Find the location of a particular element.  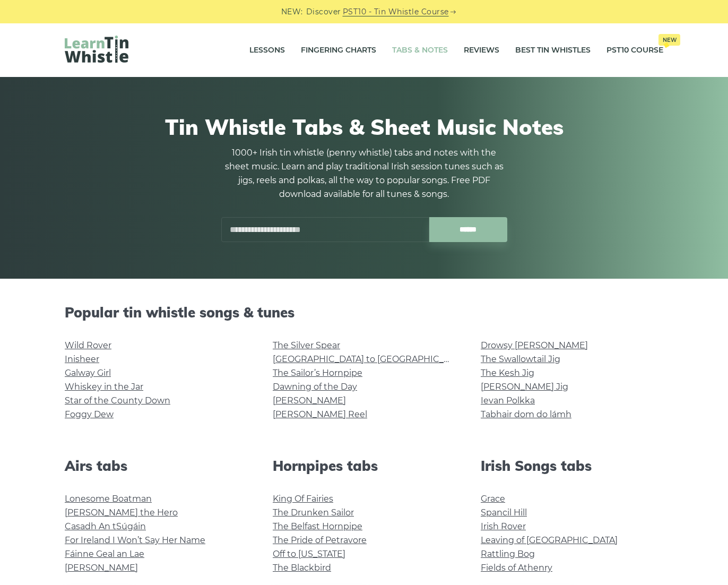

a: Fingering Charts is located at coordinates (339, 50).